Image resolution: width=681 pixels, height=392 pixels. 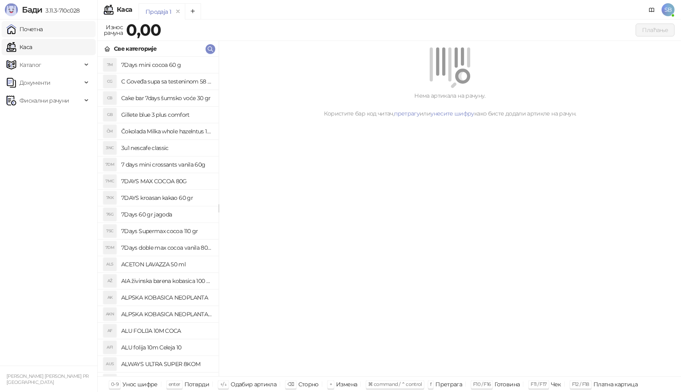 What do you see at coordinates (452, 113) in the screenshot?
I see `a: унесите шифру` at bounding box center [452, 113].